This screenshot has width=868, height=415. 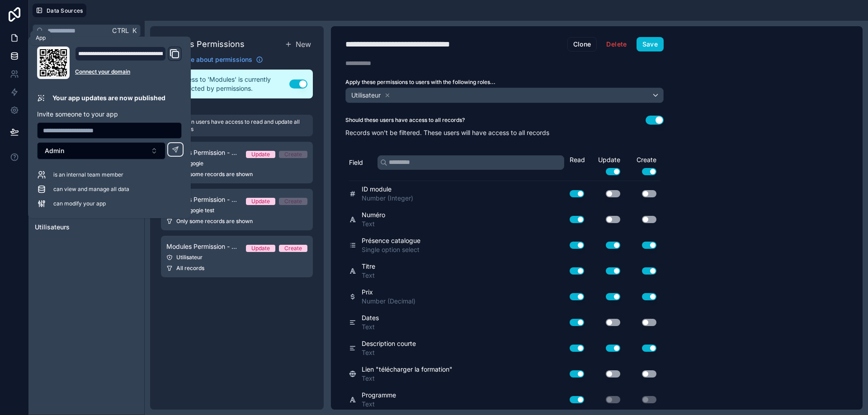 What do you see at coordinates (237, 210) in the screenshot?
I see `div: Pédagogie test` at bounding box center [237, 210].